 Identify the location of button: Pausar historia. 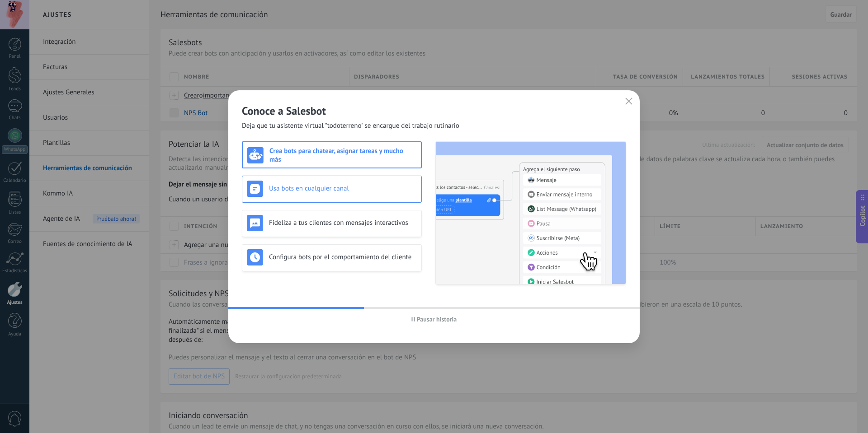
(434, 320).